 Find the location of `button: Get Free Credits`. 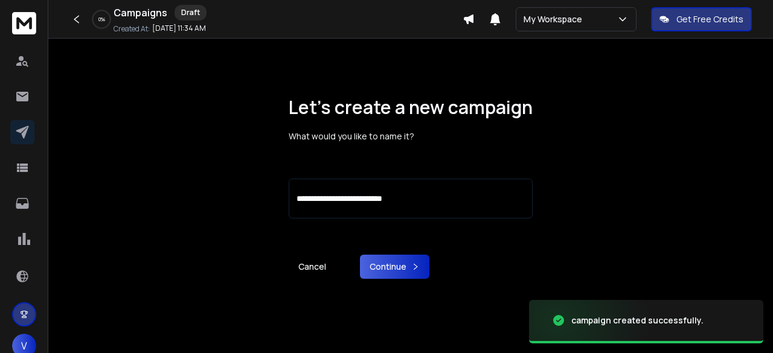

button: Get Free Credits is located at coordinates (701, 19).